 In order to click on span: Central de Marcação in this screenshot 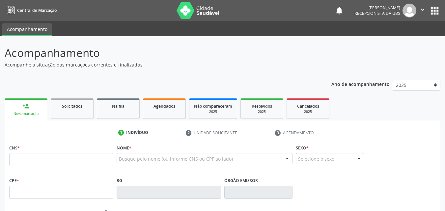, I will do `click(37, 10)`.